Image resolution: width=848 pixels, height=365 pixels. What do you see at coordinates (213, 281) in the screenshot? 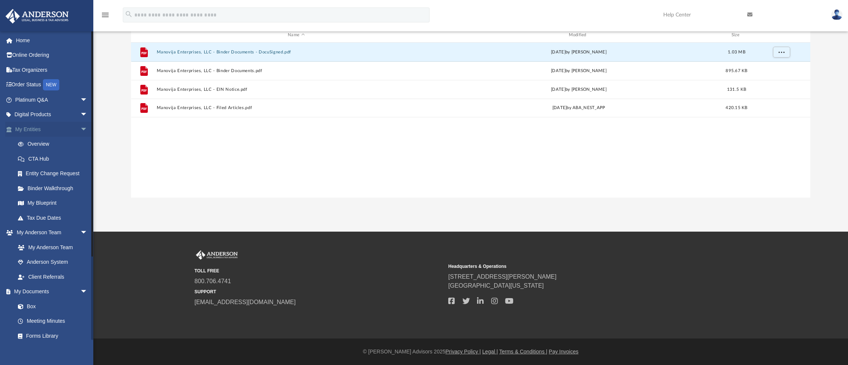
I see `a: 800.706.4741` at bounding box center [213, 281].